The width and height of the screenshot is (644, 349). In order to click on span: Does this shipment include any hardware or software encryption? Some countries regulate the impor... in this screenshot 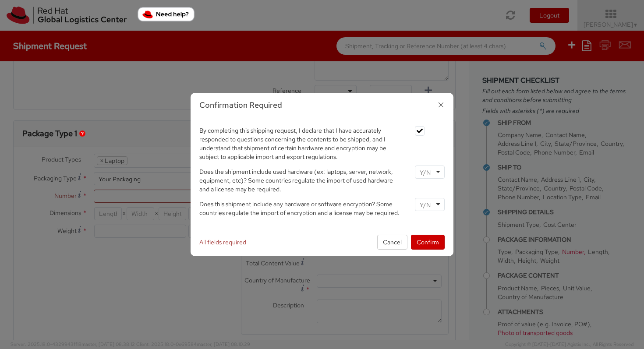, I will do `click(299, 209)`.